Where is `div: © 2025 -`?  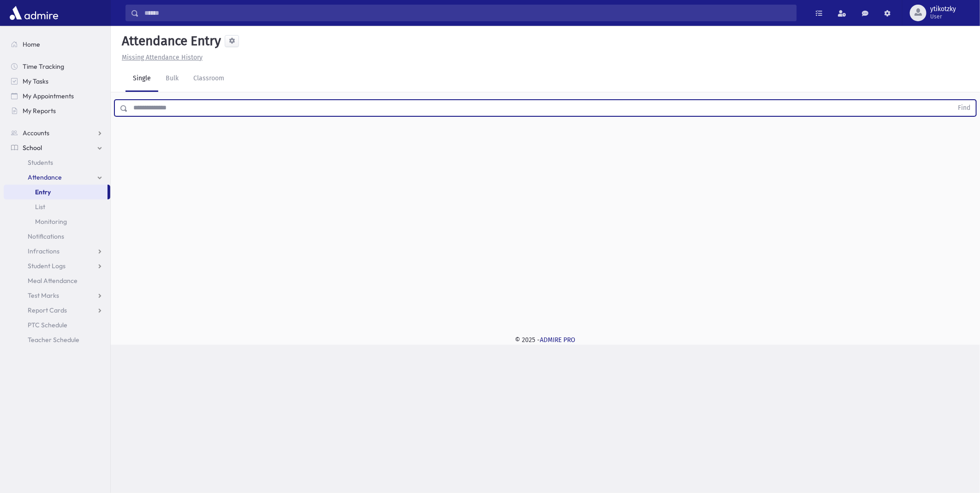 div: © 2025 - is located at coordinates (545, 340).